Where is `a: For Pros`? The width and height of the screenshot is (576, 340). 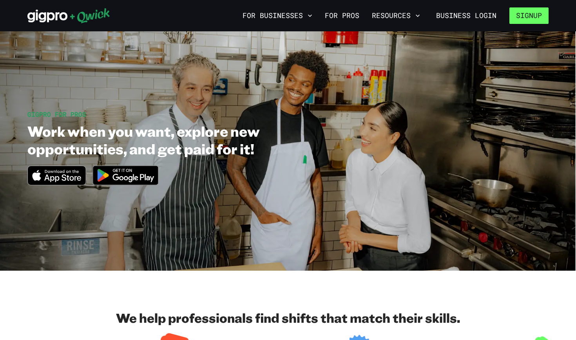 a: For Pros is located at coordinates (342, 16).